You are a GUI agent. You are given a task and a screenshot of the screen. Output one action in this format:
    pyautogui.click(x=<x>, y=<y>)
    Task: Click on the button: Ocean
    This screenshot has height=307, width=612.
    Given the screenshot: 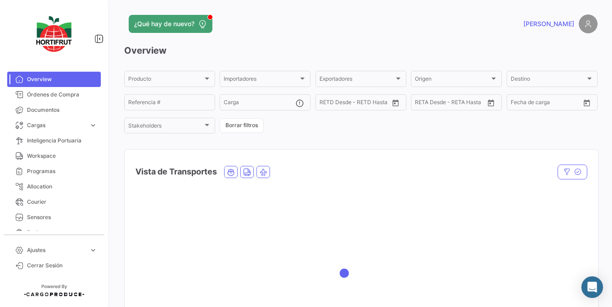 What is the action you would take?
    pyautogui.click(x=231, y=172)
    